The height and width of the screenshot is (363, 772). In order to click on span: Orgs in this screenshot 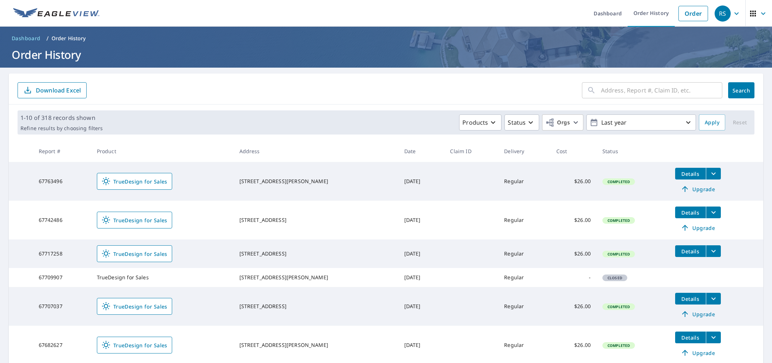, I will do `click(558, 122)`.